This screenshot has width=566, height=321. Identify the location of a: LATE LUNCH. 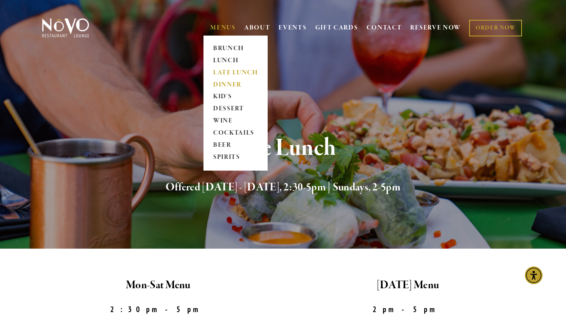
(235, 73).